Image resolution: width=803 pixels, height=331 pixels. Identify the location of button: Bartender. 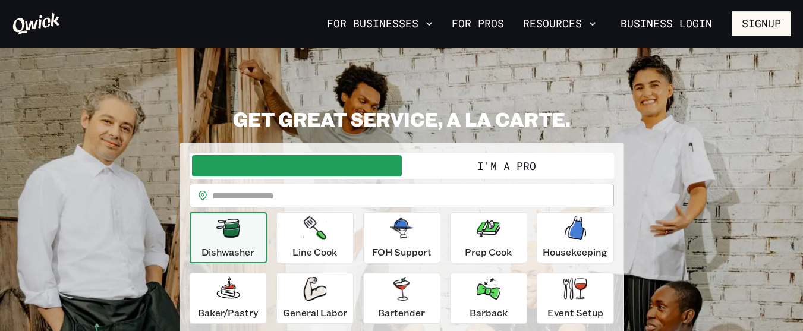
(402, 298).